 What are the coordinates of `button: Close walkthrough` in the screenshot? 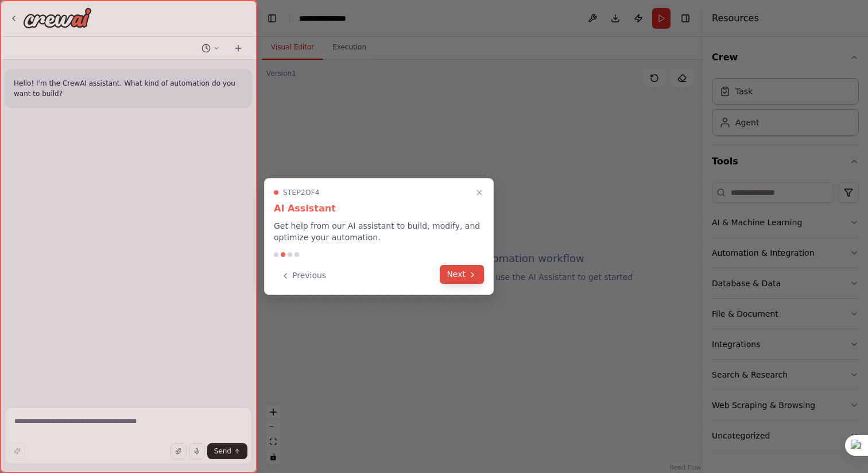 It's located at (479, 192).